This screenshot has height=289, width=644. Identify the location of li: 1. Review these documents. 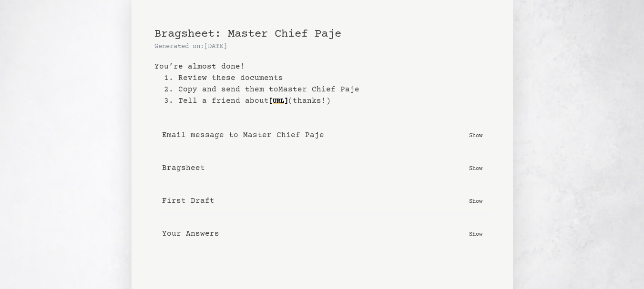
(327, 78).